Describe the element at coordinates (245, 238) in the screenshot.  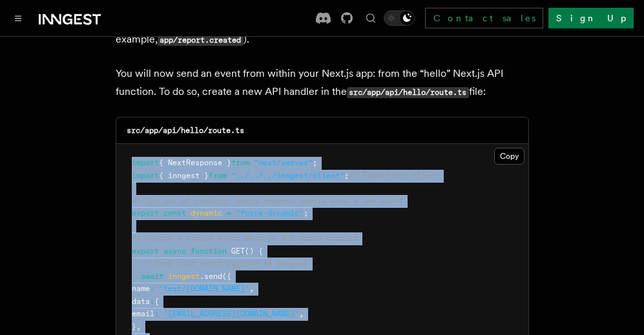
I see `span: // Create a simple async Next.js API route handler` at that location.